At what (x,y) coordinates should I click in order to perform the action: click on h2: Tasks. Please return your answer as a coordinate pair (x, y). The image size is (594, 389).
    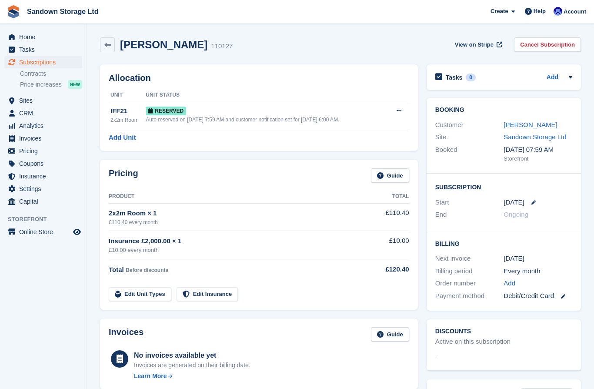
    Looking at the image, I should click on (454, 77).